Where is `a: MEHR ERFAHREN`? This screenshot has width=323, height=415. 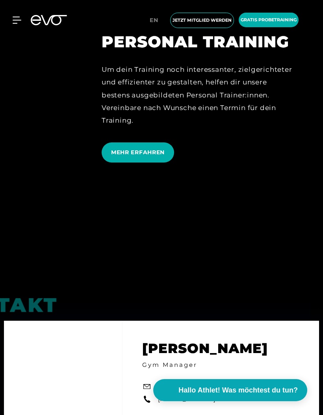
a: MEHR ERFAHREN is located at coordinates (140, 152).